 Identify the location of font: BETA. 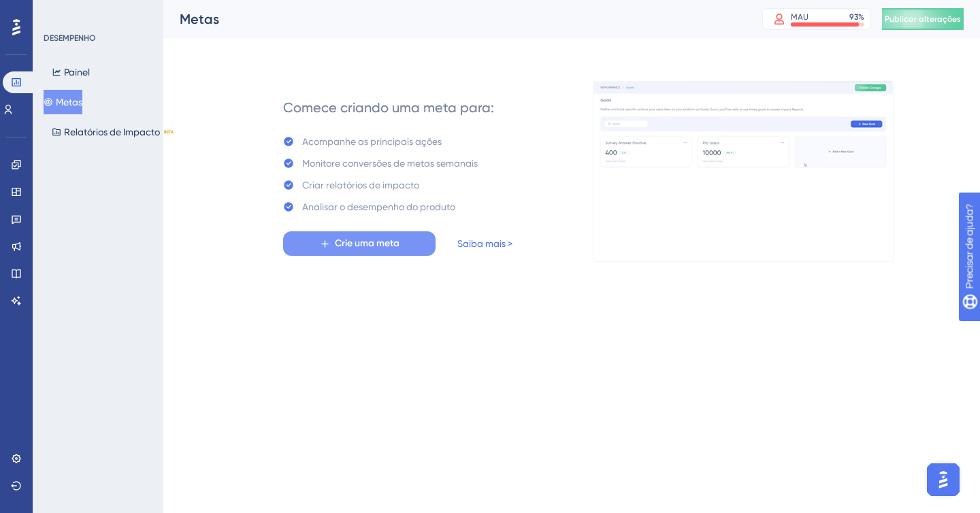
(169, 131).